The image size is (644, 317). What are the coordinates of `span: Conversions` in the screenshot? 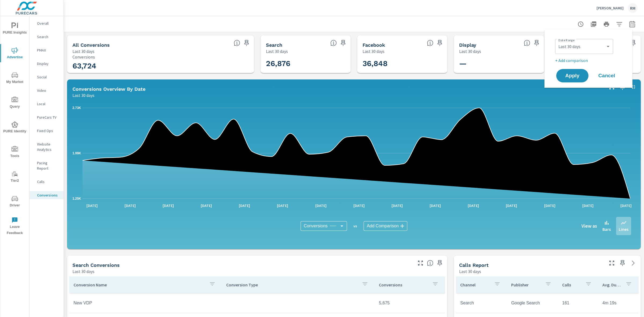 It's located at (316, 226).